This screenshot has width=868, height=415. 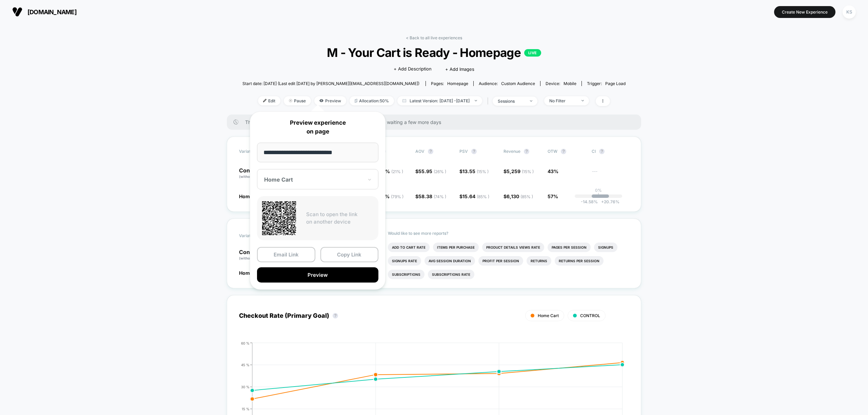 What do you see at coordinates (569, 247) in the screenshot?
I see `li: Pages Per Session` at bounding box center [569, 247].